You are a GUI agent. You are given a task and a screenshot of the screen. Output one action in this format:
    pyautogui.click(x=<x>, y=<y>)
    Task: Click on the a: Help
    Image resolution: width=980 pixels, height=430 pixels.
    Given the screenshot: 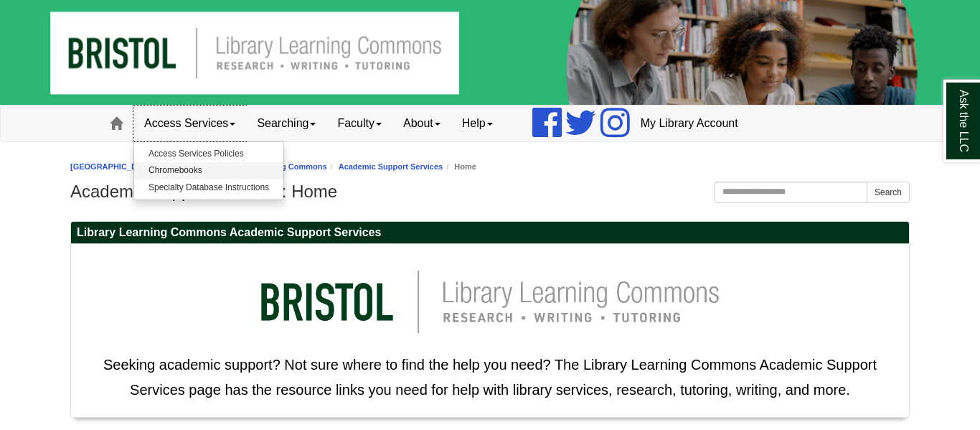 What is the action you would take?
    pyautogui.click(x=477, y=124)
    